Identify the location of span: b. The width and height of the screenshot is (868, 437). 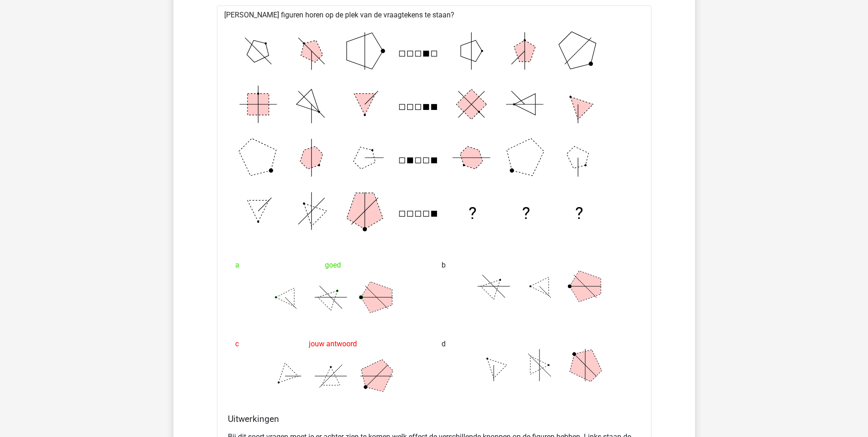
(443, 265).